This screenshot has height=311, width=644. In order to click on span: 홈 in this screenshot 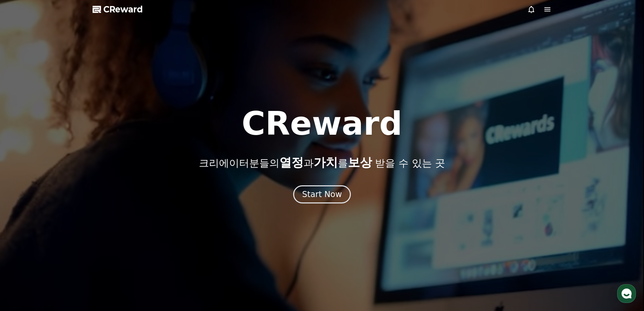, I will do `click(23, 225)`.